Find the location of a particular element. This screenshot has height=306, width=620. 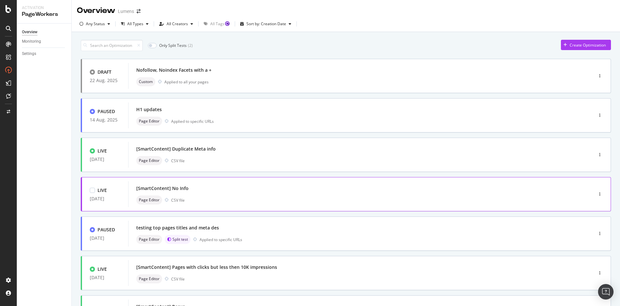

div: H1 updates is located at coordinates (149, 109).